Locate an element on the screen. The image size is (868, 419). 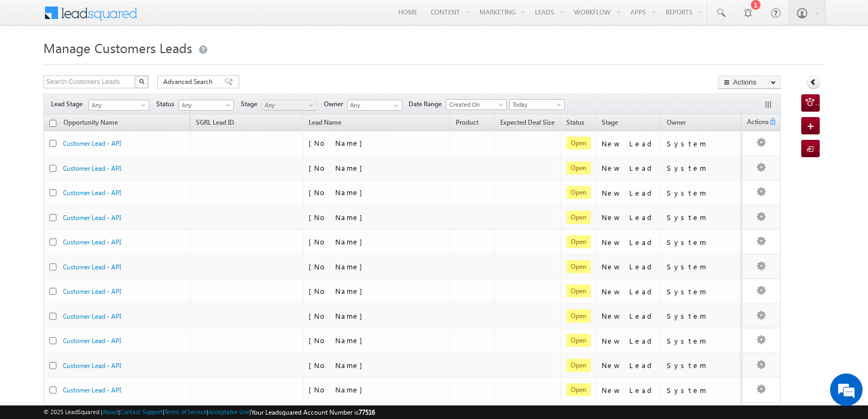
input: Check all records is located at coordinates (52, 123).